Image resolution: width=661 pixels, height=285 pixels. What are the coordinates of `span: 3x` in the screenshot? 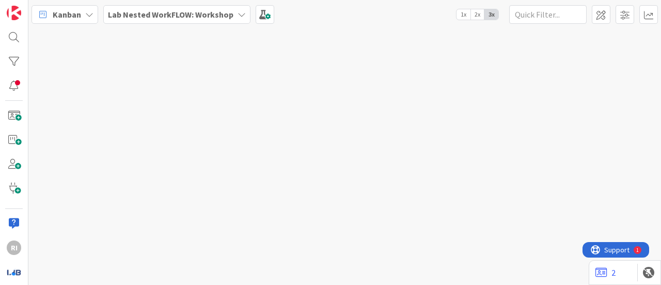 It's located at (491, 14).